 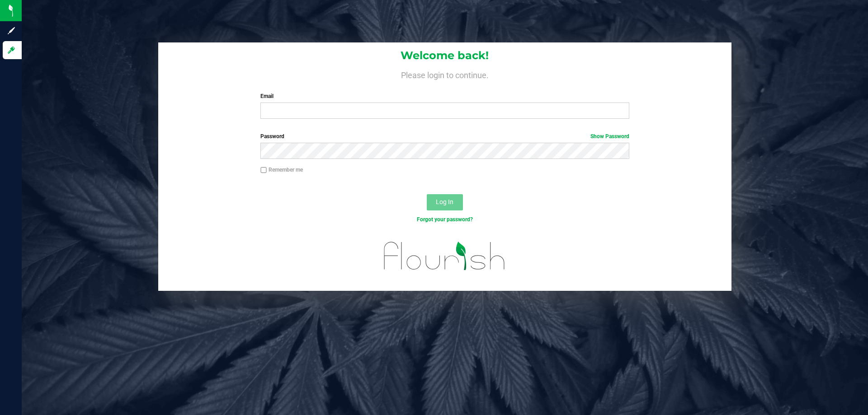 What do you see at coordinates (282, 170) in the screenshot?
I see `label: Remember me` at bounding box center [282, 170].